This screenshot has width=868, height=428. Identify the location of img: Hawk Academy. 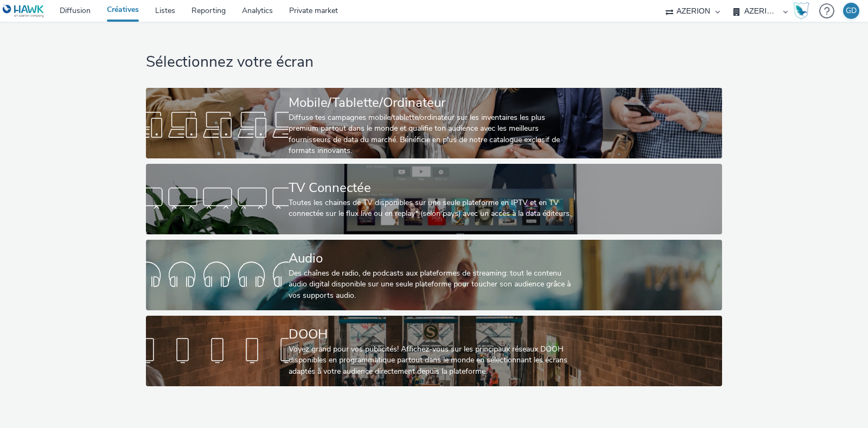
(801, 11).